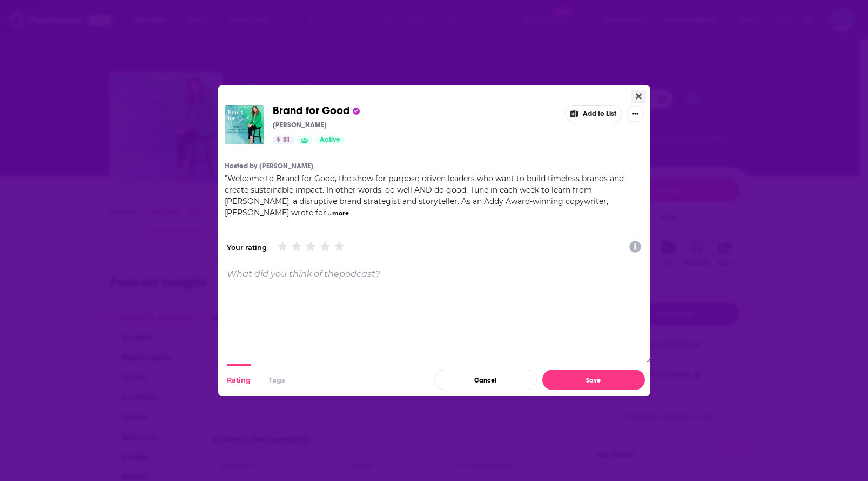 This screenshot has width=868, height=481. I want to click on img: Brand for Good, so click(245, 124).